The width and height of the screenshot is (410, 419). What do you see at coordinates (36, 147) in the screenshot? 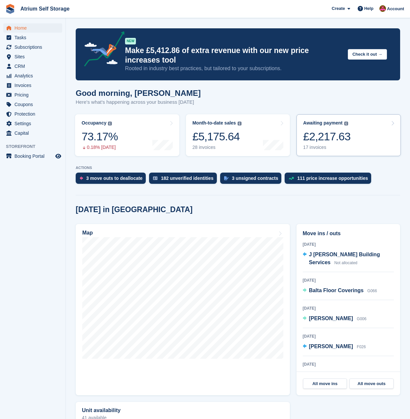
I see `span: Storefront` at bounding box center [36, 147].